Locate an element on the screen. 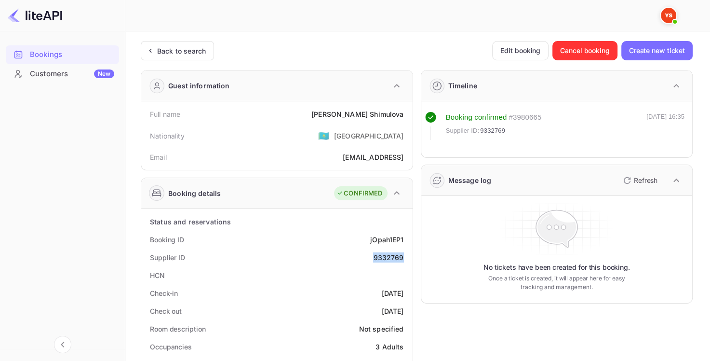 This screenshot has height=361, width=710. img: Yandex Support is located at coordinates (669, 15).